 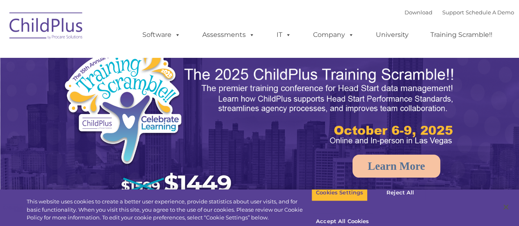 I want to click on div: This website uses cookies to create a better user experience, provide statistics about user visit..., so click(x=169, y=210).